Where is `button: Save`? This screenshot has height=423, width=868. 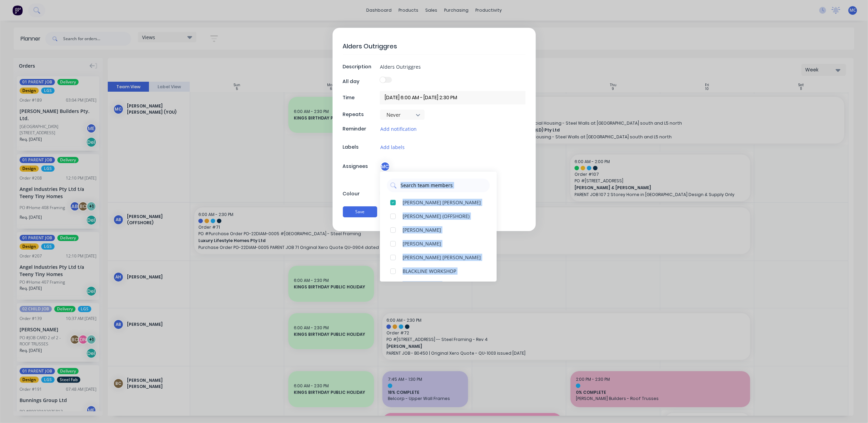
button: Save is located at coordinates (360, 212).